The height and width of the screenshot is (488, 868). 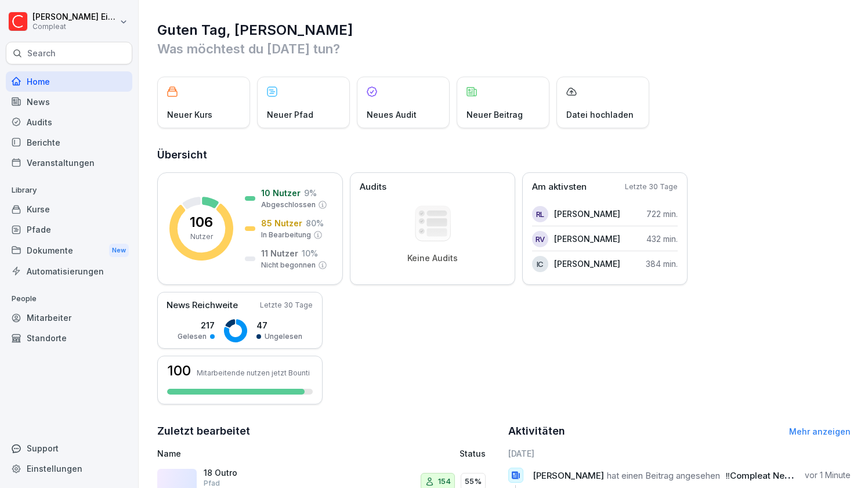 I want to click on p: 384 min., so click(x=661, y=263).